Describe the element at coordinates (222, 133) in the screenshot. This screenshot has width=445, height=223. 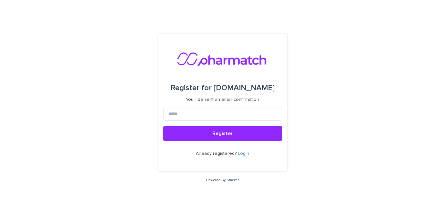
I see `span: Register` at that location.